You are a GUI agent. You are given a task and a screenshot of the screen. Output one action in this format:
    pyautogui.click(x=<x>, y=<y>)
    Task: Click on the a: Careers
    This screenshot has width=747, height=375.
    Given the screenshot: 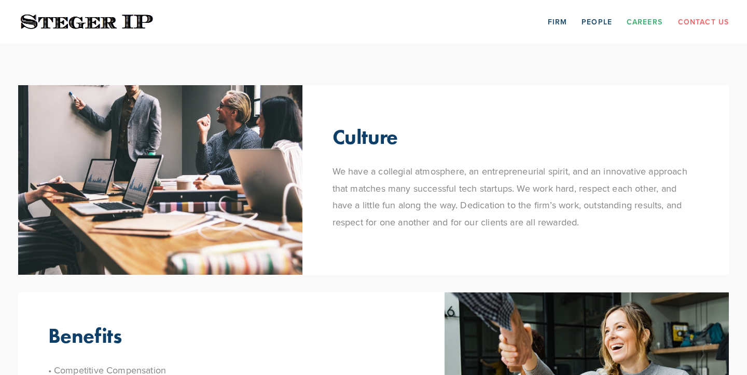 What is the action you would take?
    pyautogui.click(x=644, y=21)
    